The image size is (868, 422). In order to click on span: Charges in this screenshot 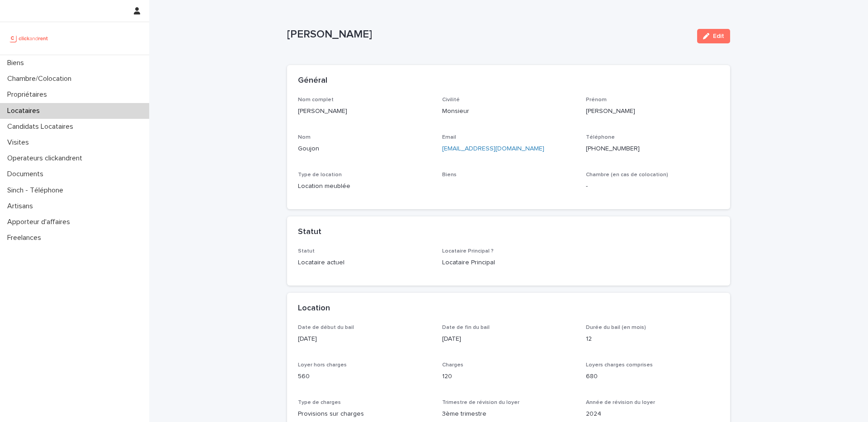, I will do `click(452, 364)`.